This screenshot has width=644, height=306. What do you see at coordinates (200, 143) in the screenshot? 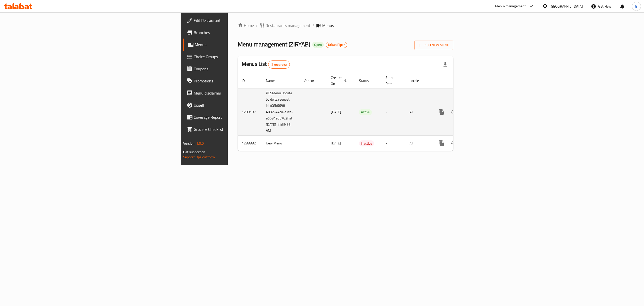
I see `span: 1.0.0` at bounding box center [200, 143].